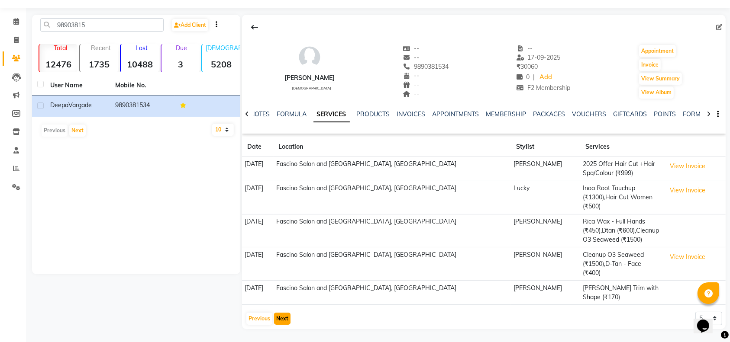 The image size is (730, 342). Describe the element at coordinates (694, 114) in the screenshot. I see `a: FORMS` at that location.